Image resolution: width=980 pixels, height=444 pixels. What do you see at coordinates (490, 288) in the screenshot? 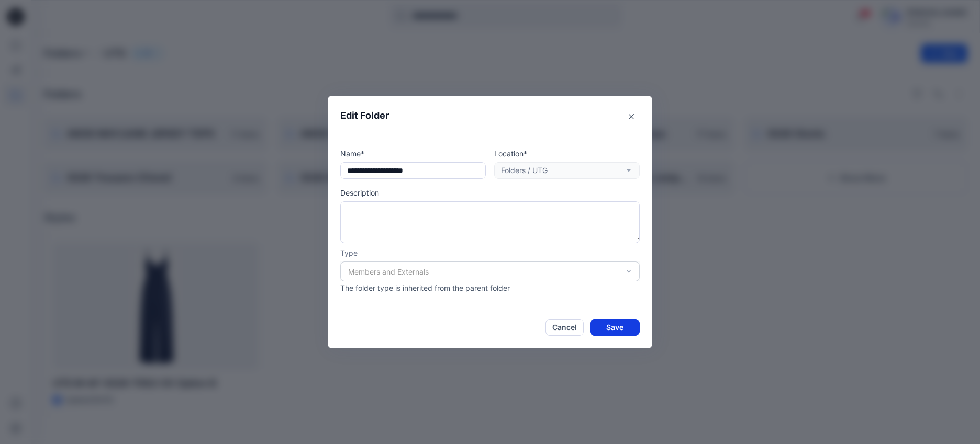
I see `p: The folder type is inherited from the parent folder` at bounding box center [490, 288].